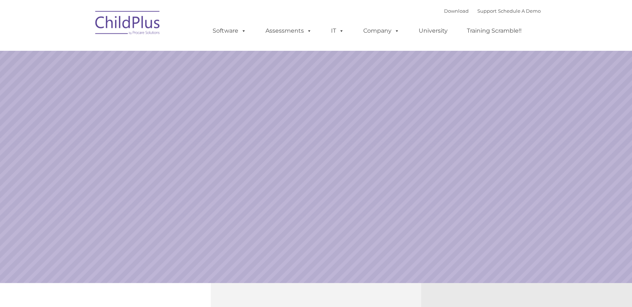 This screenshot has width=632, height=307. I want to click on a: Support, so click(487, 11).